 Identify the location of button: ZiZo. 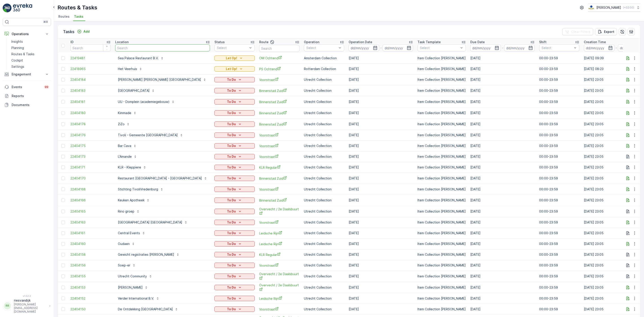
(124, 124).